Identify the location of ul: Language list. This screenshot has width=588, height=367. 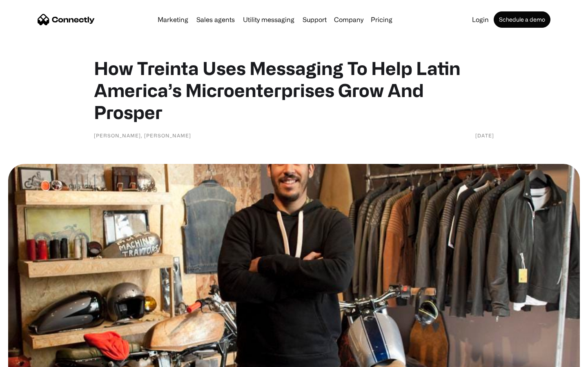
(33, 358).